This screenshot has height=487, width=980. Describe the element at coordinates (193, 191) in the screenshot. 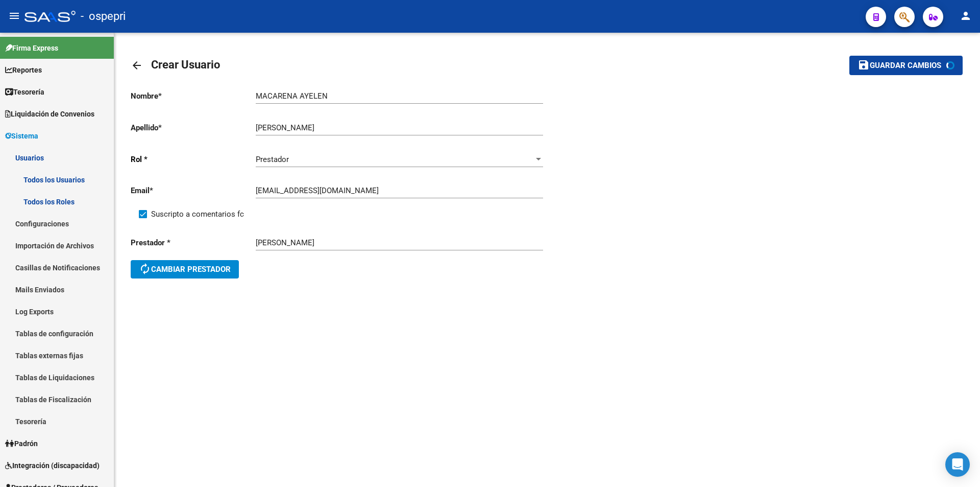

I see `p: Email` at that location.